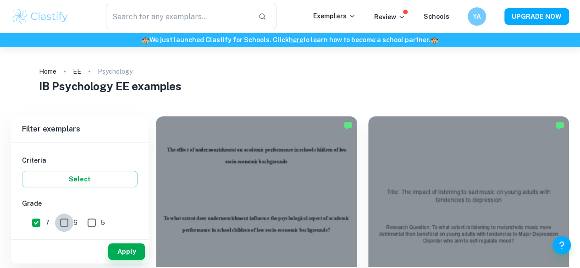 This screenshot has width=580, height=268. What do you see at coordinates (536, 17) in the screenshot?
I see `button: UPGRADE NOW` at bounding box center [536, 17].